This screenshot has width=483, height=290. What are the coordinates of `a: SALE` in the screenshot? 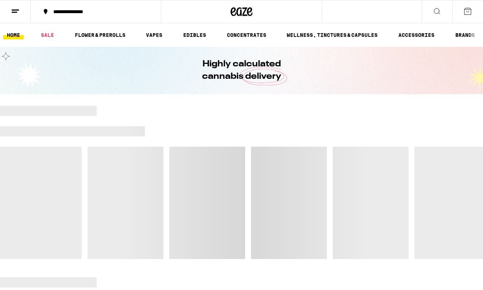 It's located at (47, 35).